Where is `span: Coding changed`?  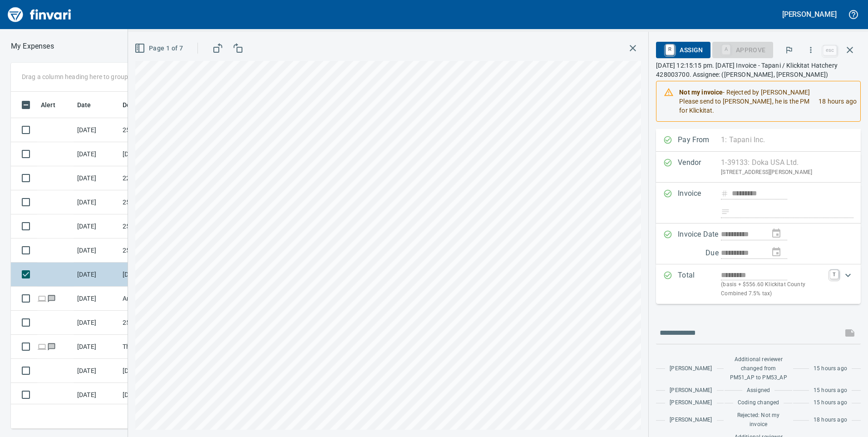
span: Coding changed is located at coordinates (758, 403).